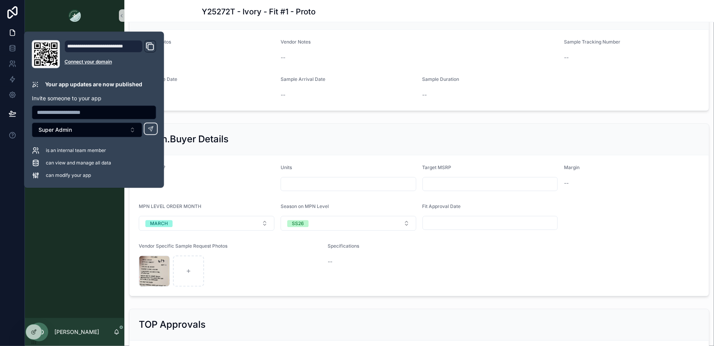  What do you see at coordinates (286, 167) in the screenshot?
I see `span: Units` at bounding box center [286, 167].